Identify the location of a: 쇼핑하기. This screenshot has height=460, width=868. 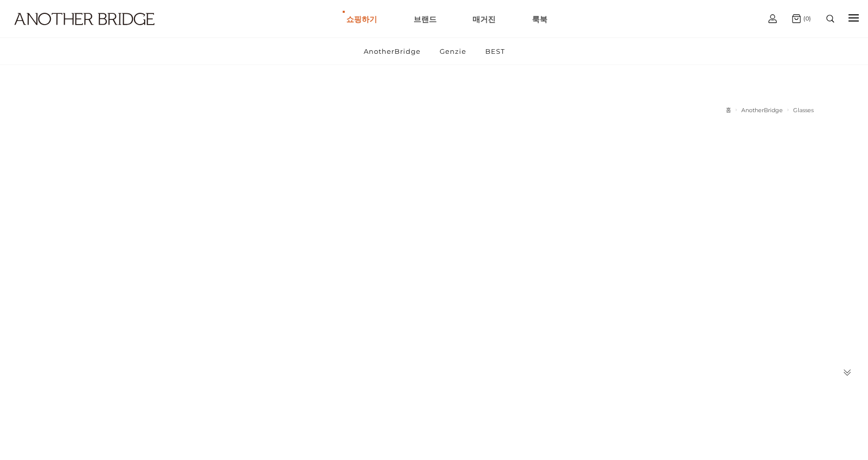
(362, 19).